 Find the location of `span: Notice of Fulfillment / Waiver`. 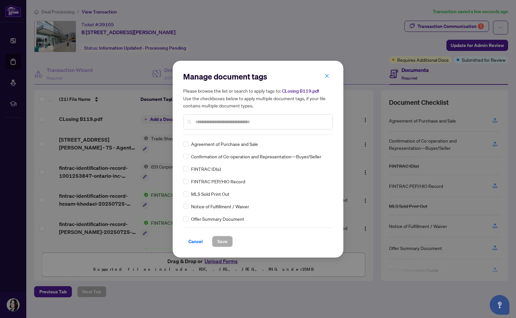

span: Notice of Fulfillment / Waiver is located at coordinates (220, 206).